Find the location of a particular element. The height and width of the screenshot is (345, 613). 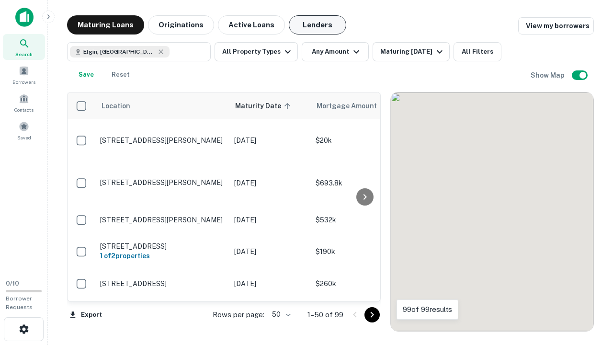

a: Search is located at coordinates (24, 47).